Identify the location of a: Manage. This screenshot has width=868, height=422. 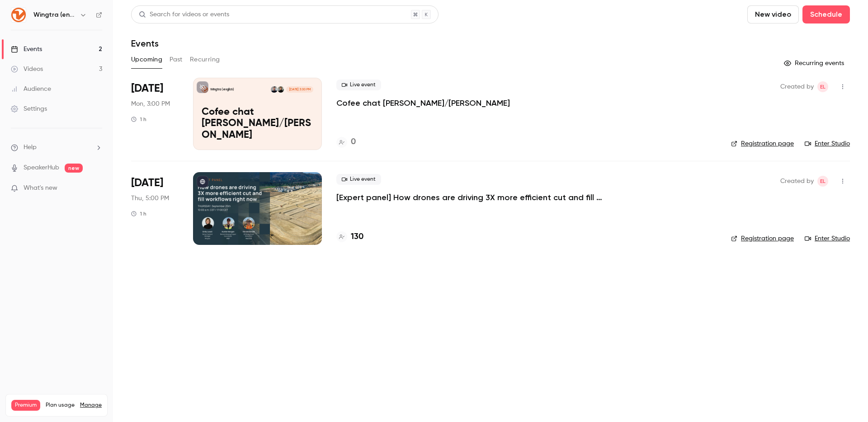
(91, 406).